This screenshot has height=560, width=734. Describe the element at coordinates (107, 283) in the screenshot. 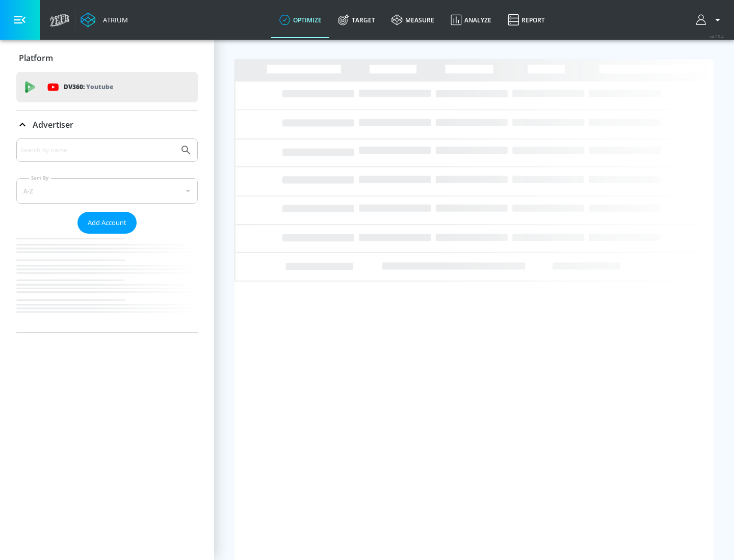

I see `nav: list of Advertiser` at that location.